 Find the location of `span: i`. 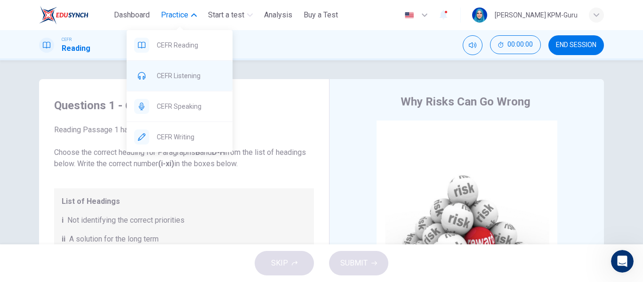

span: i is located at coordinates (63, 220).